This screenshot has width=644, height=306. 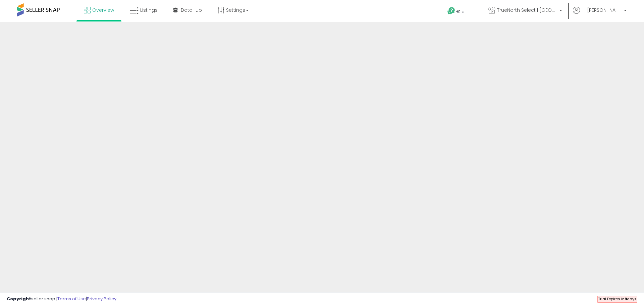 What do you see at coordinates (61, 299) in the screenshot?
I see `div: seller snap | |` at bounding box center [61, 299].